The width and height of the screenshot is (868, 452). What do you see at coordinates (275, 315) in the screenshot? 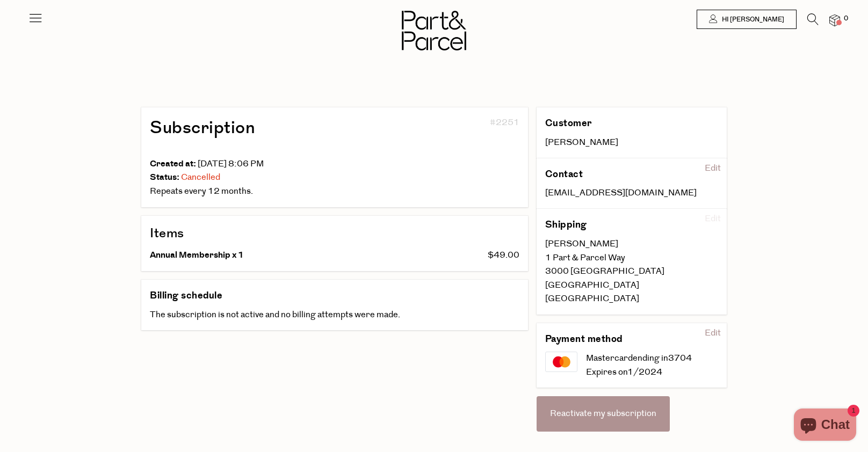
I see `span: The subscription is not active and no billing attempts were made.` at bounding box center [275, 315].